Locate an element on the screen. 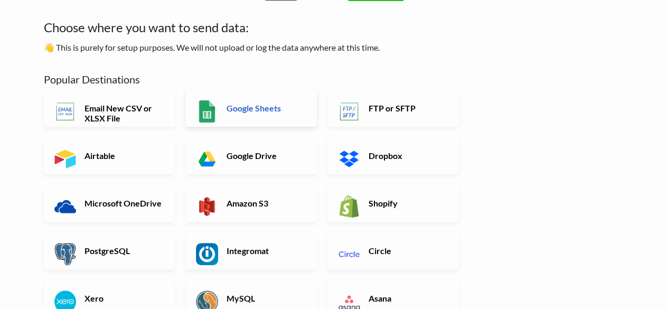 The height and width of the screenshot is (309, 668). h6: Shopify is located at coordinates (407, 203).